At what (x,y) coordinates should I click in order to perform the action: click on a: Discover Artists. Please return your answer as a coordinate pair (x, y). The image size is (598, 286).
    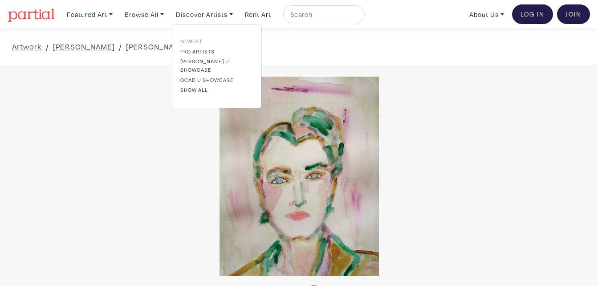
    Looking at the image, I should click on (204, 14).